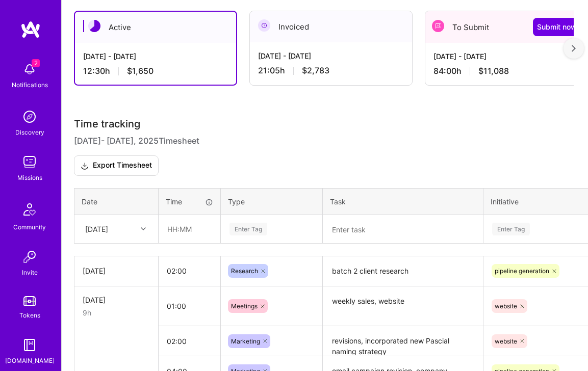  What do you see at coordinates (244, 306) in the screenshot?
I see `span: Meetings` at bounding box center [244, 306].